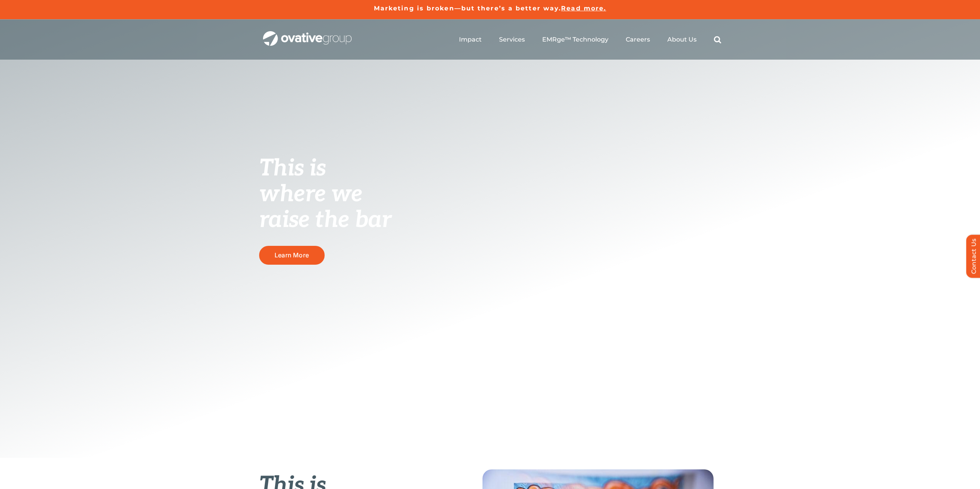 The image size is (980, 489). Describe the element at coordinates (575, 39) in the screenshot. I see `span: EMRge™ Technology` at that location.